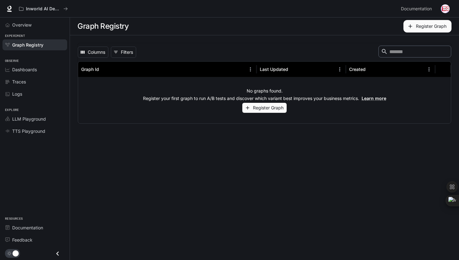 The image size is (459, 260). Describe the element at coordinates (16, 253) in the screenshot. I see `span: Dark mode toggle` at that location.